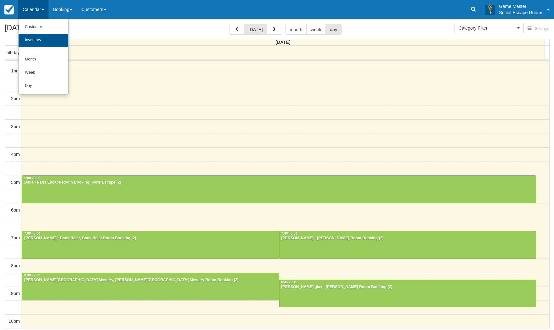 This screenshot has width=554, height=330. What do you see at coordinates (43, 40) in the screenshot?
I see `a: Inventory` at bounding box center [43, 40].